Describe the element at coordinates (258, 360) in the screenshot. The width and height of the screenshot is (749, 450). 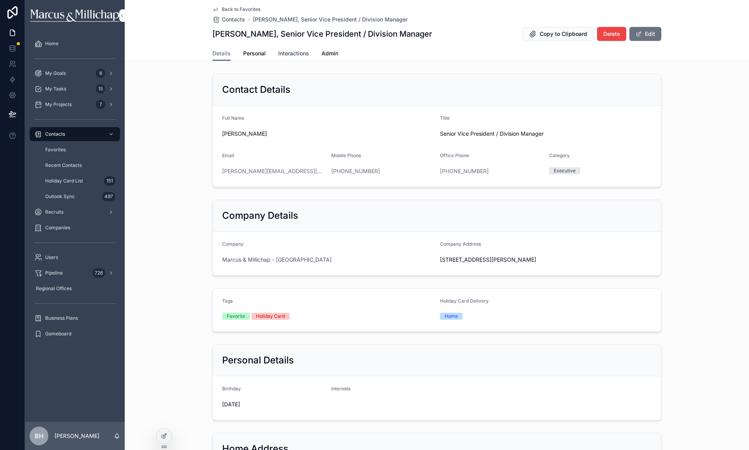
I see `h2: Personal Details` at that location.